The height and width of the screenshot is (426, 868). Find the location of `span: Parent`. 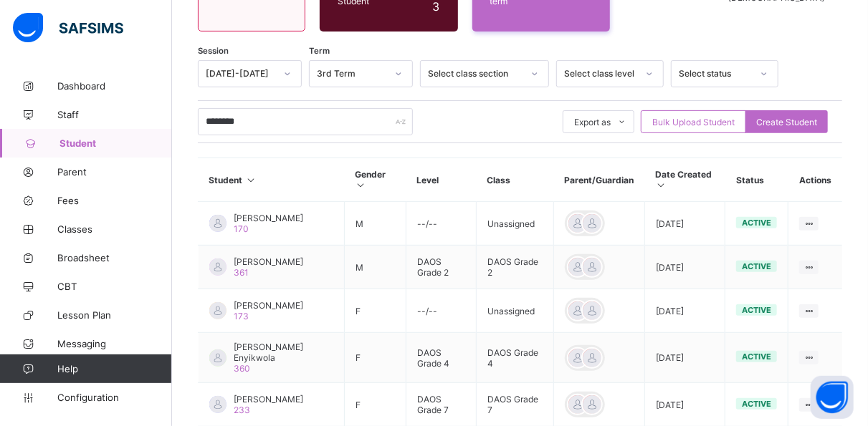

span: Parent is located at coordinates (114, 172).